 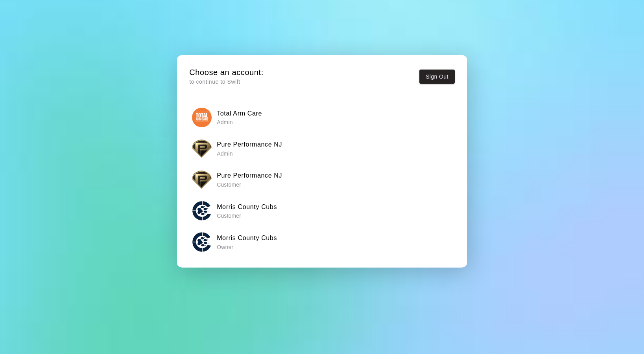 What do you see at coordinates (226, 72) in the screenshot?
I see `h5: Choose an account:` at bounding box center [226, 72].